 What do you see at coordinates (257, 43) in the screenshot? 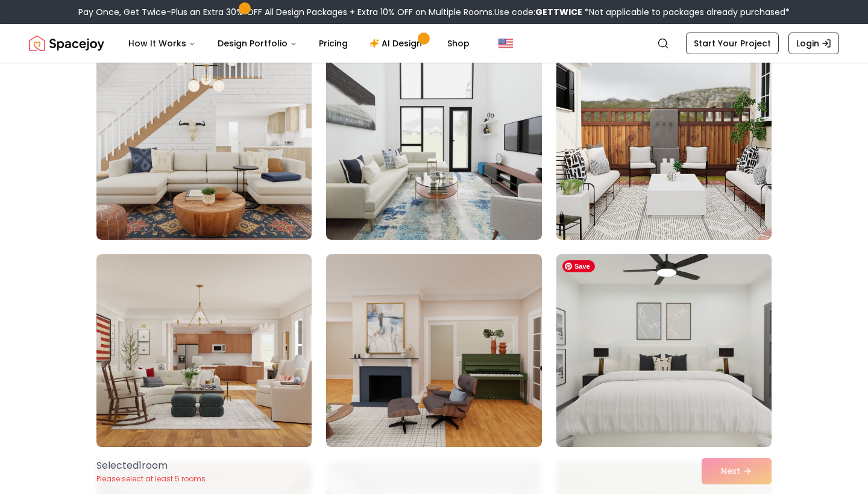
I see `button: Design Portfolio` at bounding box center [257, 43].